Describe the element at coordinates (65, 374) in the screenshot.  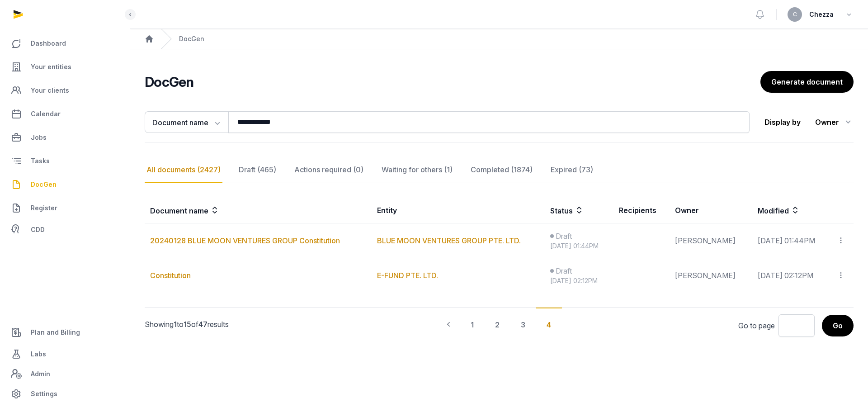
I see `a: Admin` at that location.